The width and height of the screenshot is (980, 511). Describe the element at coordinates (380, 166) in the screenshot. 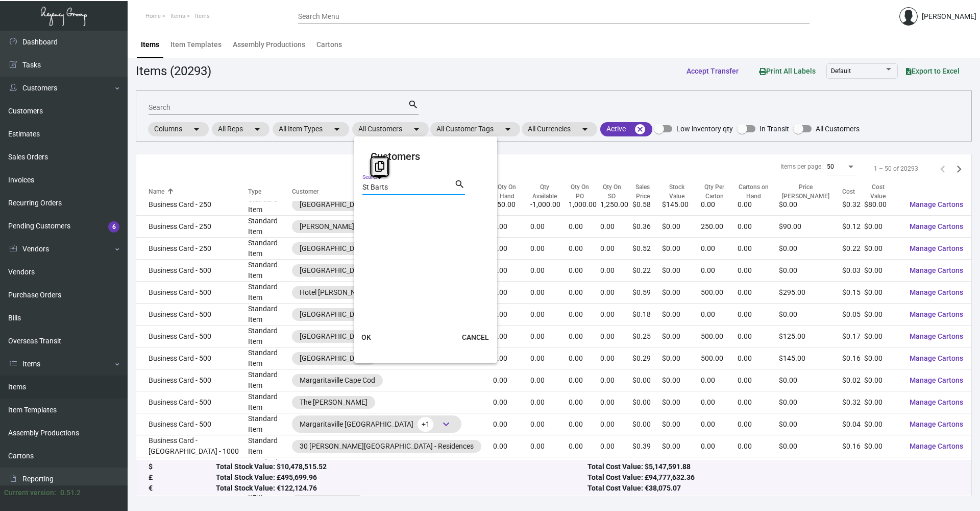

I see `i: Copy` at that location.